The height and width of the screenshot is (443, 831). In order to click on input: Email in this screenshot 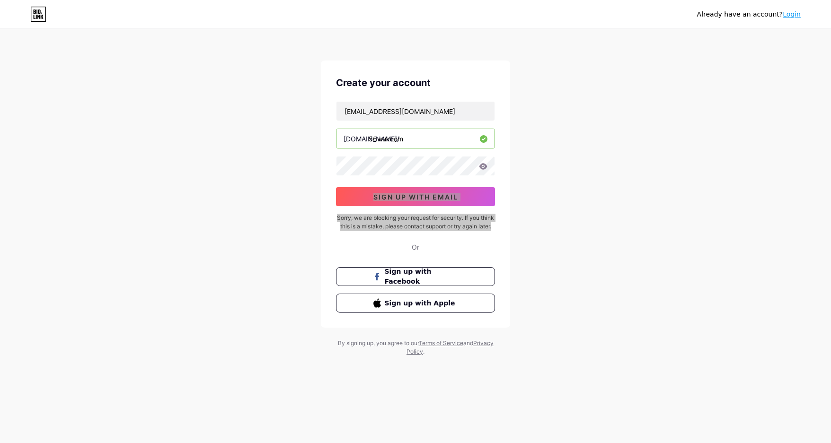, I will do `click(415, 111)`.